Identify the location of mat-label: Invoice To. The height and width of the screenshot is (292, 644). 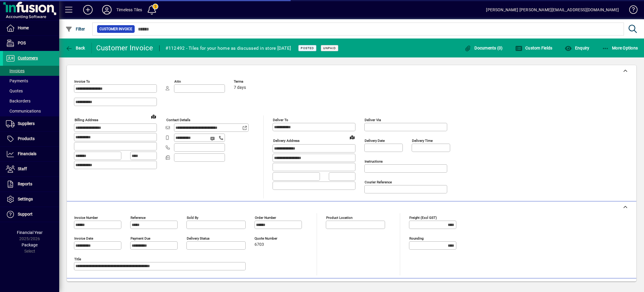
(82, 81).